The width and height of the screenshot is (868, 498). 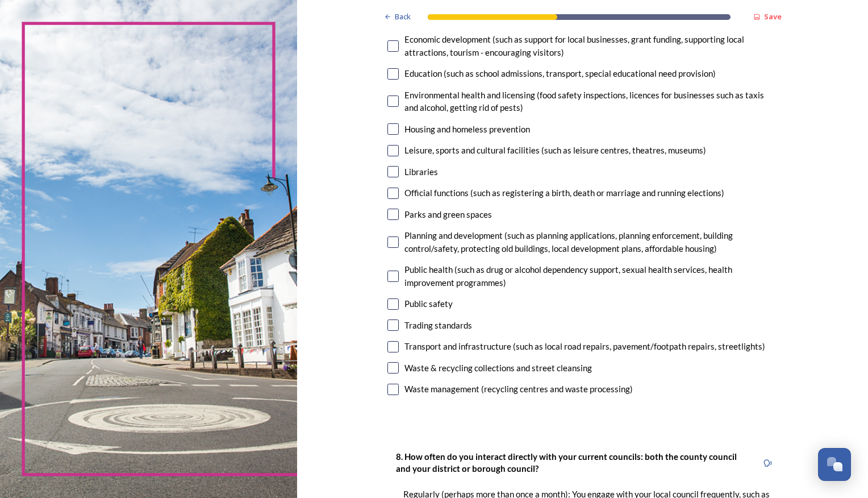 What do you see at coordinates (591, 242) in the screenshot?
I see `div: Planning and development (such as planning applications, planning enforcement, building control/s...` at bounding box center [591, 242].